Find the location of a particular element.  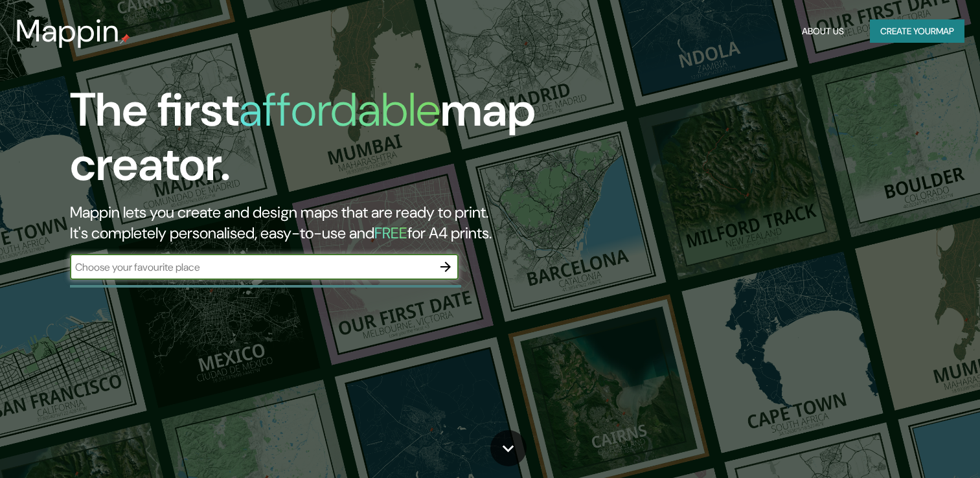

img: mappin-pin is located at coordinates (125, 39).